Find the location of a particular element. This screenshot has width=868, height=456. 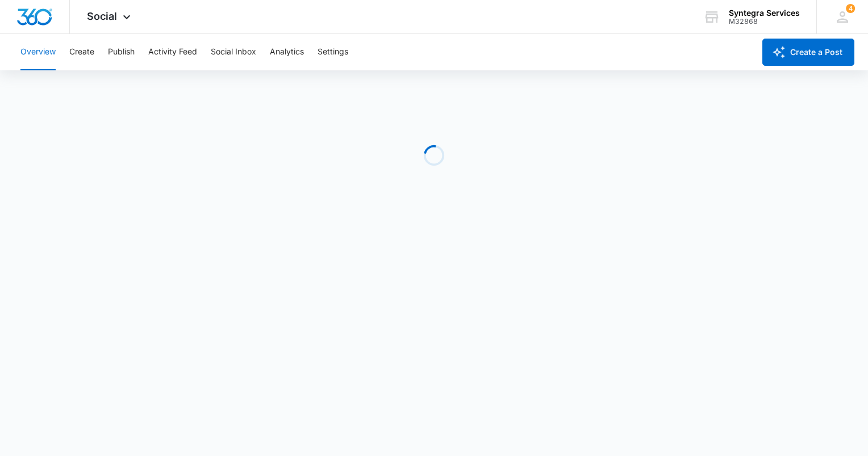

button: Overview is located at coordinates (38, 52).